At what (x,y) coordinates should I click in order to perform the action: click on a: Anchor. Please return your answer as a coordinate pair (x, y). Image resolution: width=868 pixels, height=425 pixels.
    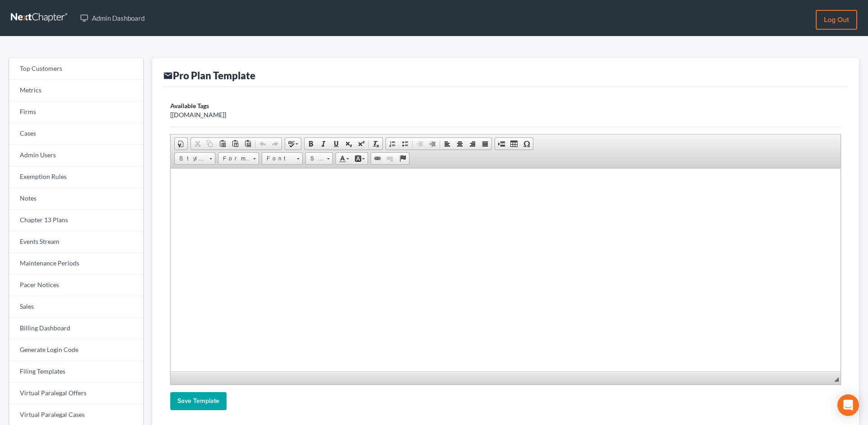
    Looking at the image, I should click on (403, 158).